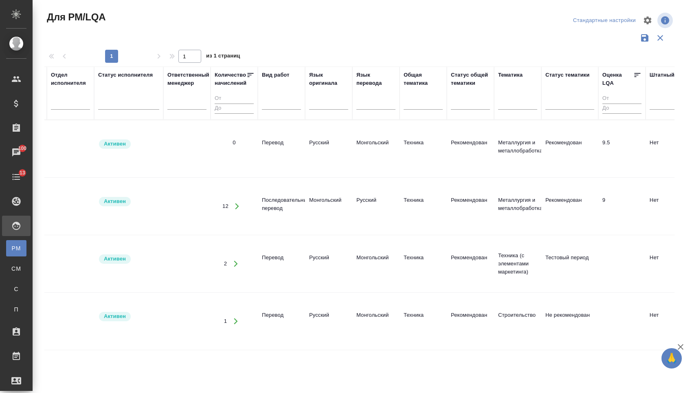 This screenshot has height=393, width=690. What do you see at coordinates (518, 321) in the screenshot?
I see `td: Строительство` at bounding box center [518, 321].